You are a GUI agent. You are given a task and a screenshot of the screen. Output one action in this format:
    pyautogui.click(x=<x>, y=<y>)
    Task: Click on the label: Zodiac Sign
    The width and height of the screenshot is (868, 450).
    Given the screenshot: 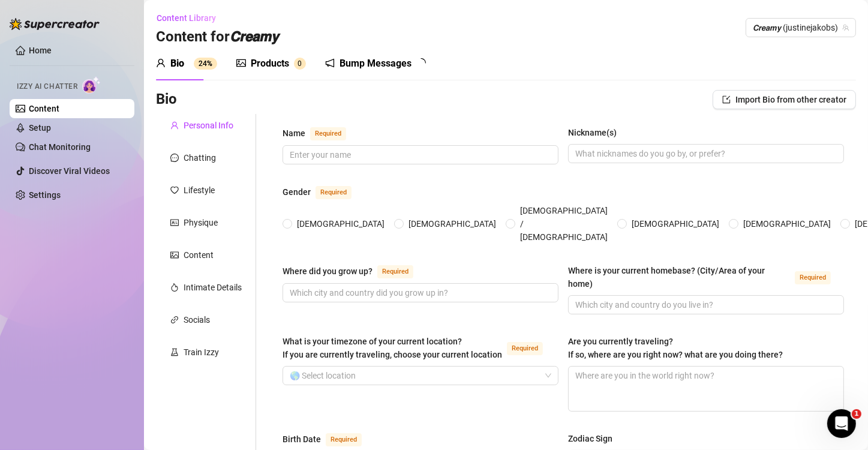 What is the action you would take?
    pyautogui.click(x=595, y=439)
    